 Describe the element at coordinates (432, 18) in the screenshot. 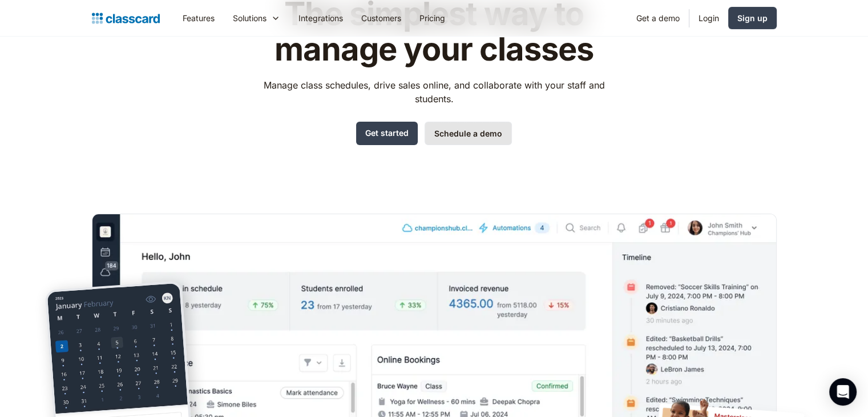

I see `a: Pricing` at that location.